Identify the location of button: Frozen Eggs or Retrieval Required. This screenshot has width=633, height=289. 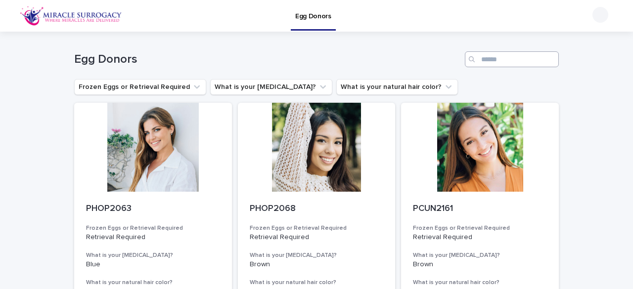
(140, 87).